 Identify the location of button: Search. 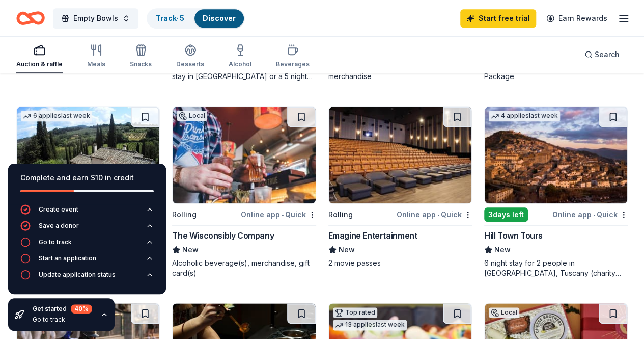
(602, 54).